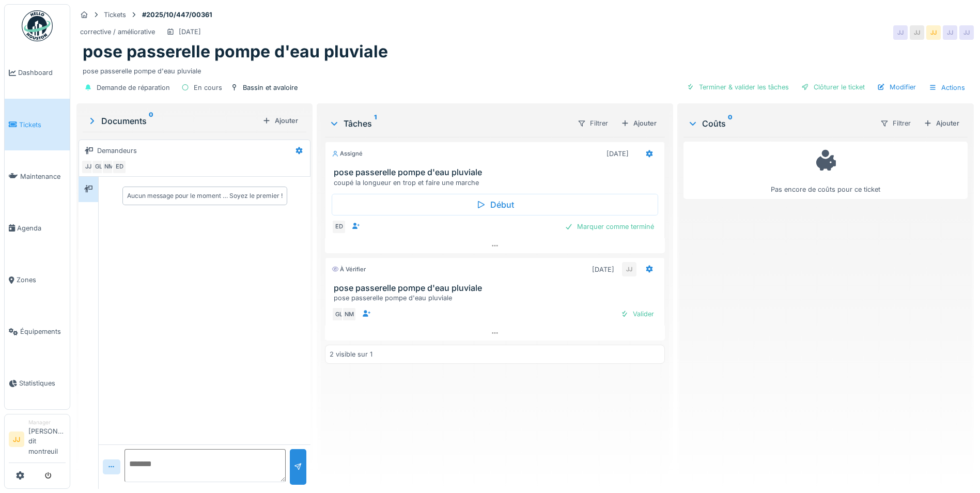  Describe the element at coordinates (117, 32) in the screenshot. I see `div: corrective / améliorative` at that location.